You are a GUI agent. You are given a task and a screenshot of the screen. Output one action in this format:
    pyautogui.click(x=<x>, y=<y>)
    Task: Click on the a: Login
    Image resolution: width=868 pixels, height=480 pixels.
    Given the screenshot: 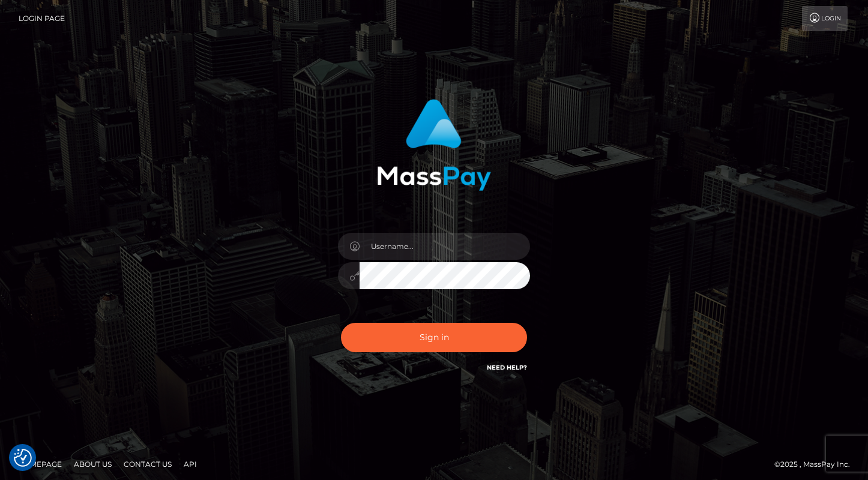 What is the action you would take?
    pyautogui.click(x=825, y=19)
    